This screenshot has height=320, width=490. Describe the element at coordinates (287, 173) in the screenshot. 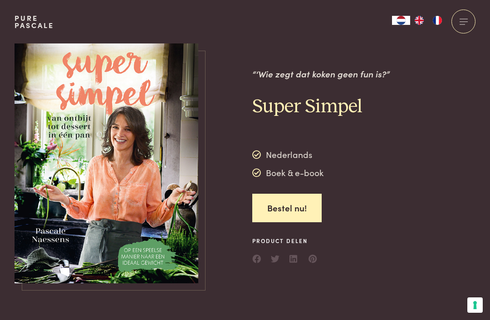

I see `div: Boek & e-book` at that location.